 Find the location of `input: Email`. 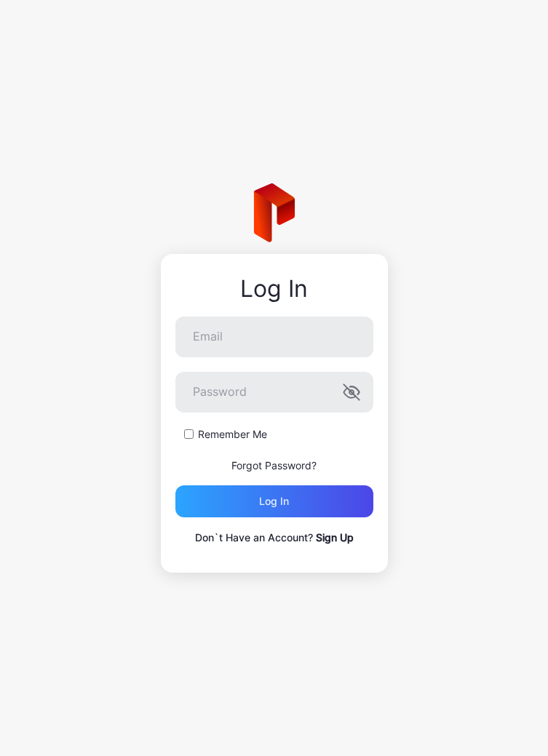

input: Email is located at coordinates (274, 336).